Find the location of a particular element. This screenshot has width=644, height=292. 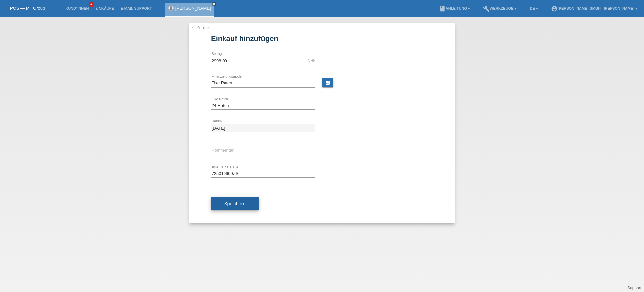

i: calculate is located at coordinates (327, 83).